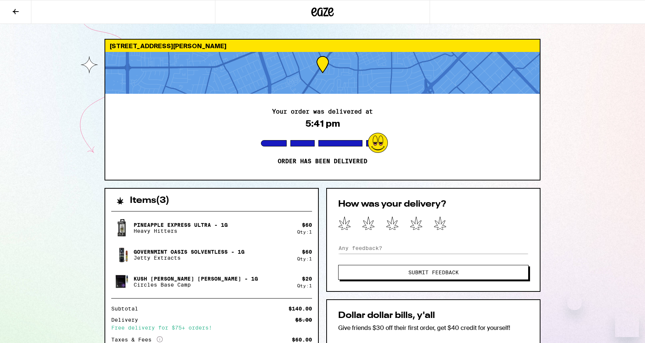  I want to click on img: Kush Berry Bliss - 1g, so click(122, 282).